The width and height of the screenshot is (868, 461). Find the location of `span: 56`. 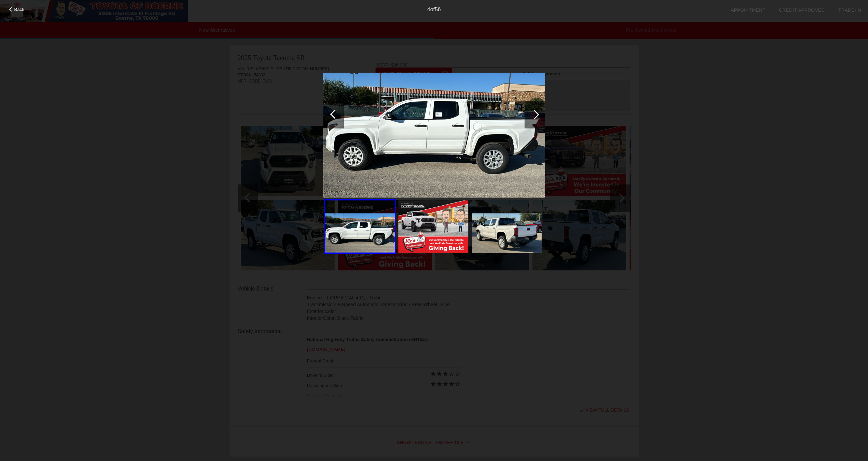

span: 56 is located at coordinates (438, 9).